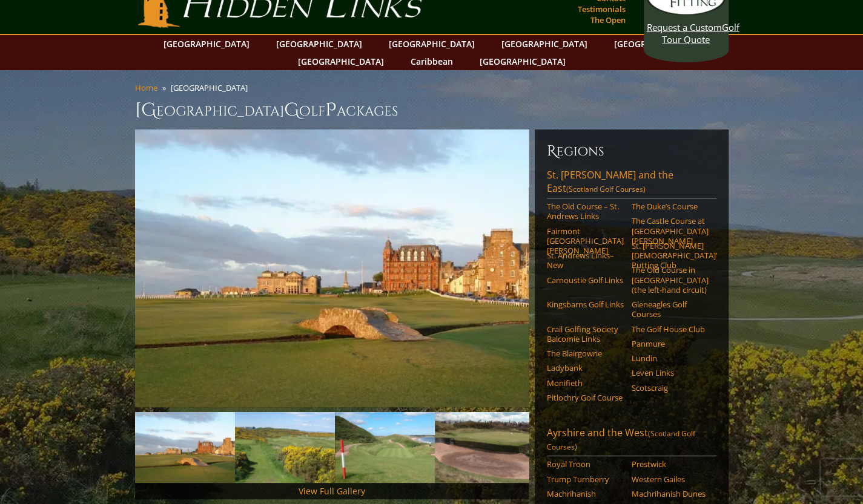 The height and width of the screenshot is (504, 863). What do you see at coordinates (585, 304) in the screenshot?
I see `a: Kingsbarns Golf Links` at bounding box center [585, 304].